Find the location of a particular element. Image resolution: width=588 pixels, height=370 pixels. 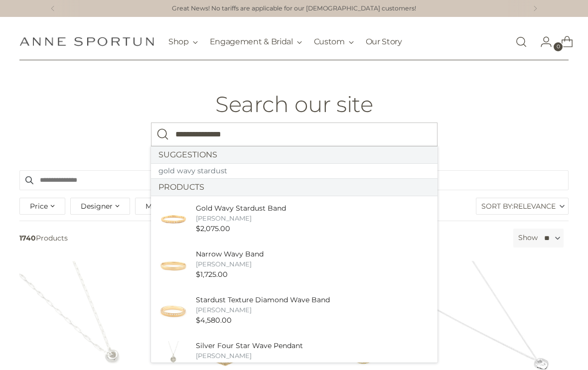

a: gold wavy stardust is located at coordinates (294, 171).